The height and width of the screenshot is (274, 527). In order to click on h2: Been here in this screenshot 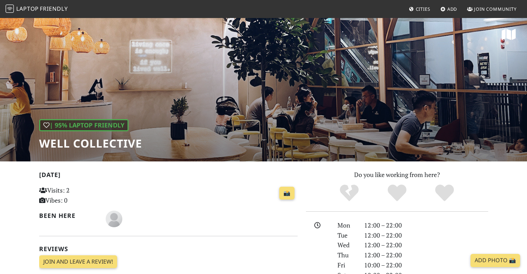, I will do `click(68, 216)`.